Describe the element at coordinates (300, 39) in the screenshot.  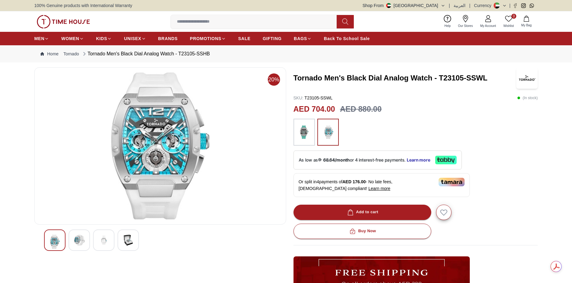
I see `span: BAGS` at that location.